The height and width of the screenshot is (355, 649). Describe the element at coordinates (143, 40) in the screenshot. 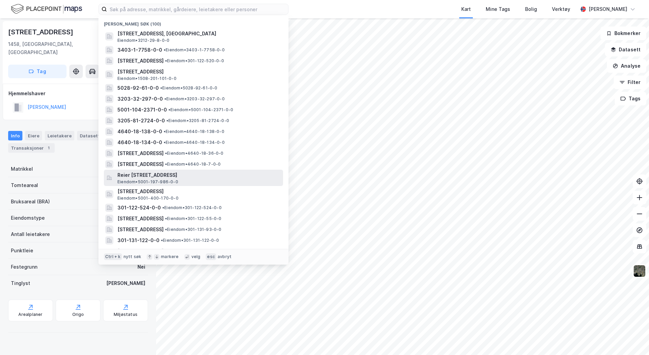

I see `span: Eiendom • 3212-29-8-0-0` at that location.